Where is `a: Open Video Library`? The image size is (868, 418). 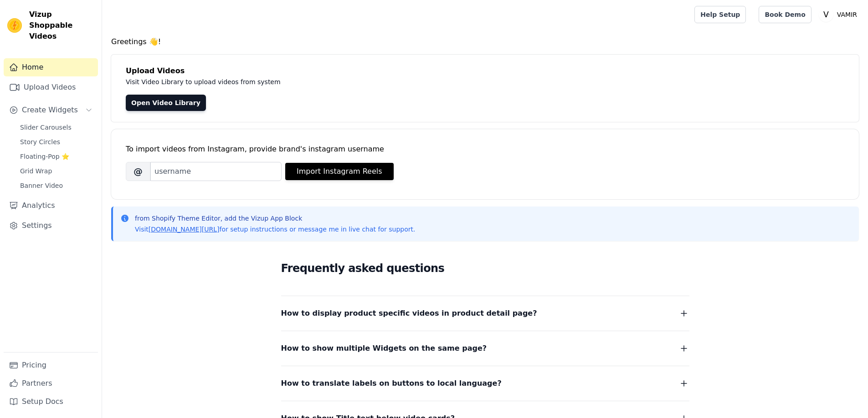
a: Open Video Library is located at coordinates (166, 103).